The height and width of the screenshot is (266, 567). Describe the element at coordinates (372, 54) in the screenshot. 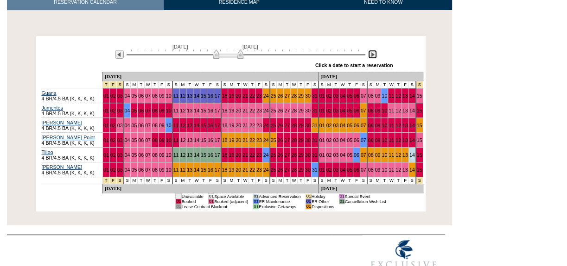

I see `img: Next` at that location.